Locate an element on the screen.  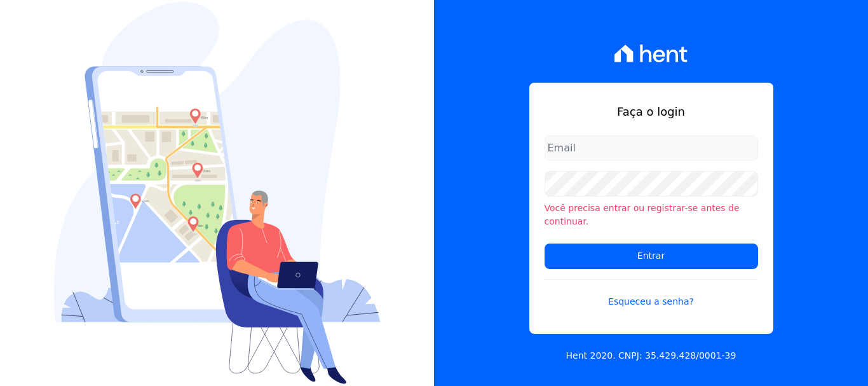
h1: Faça o login is located at coordinates (651, 112).